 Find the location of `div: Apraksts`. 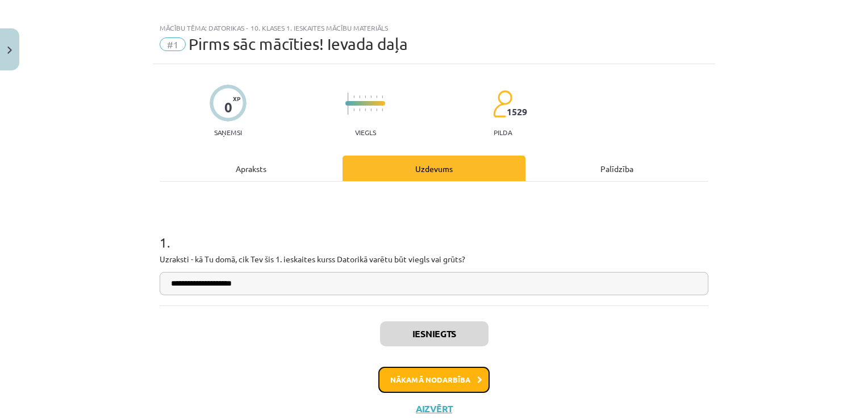

div: Apraksts is located at coordinates (251, 168).